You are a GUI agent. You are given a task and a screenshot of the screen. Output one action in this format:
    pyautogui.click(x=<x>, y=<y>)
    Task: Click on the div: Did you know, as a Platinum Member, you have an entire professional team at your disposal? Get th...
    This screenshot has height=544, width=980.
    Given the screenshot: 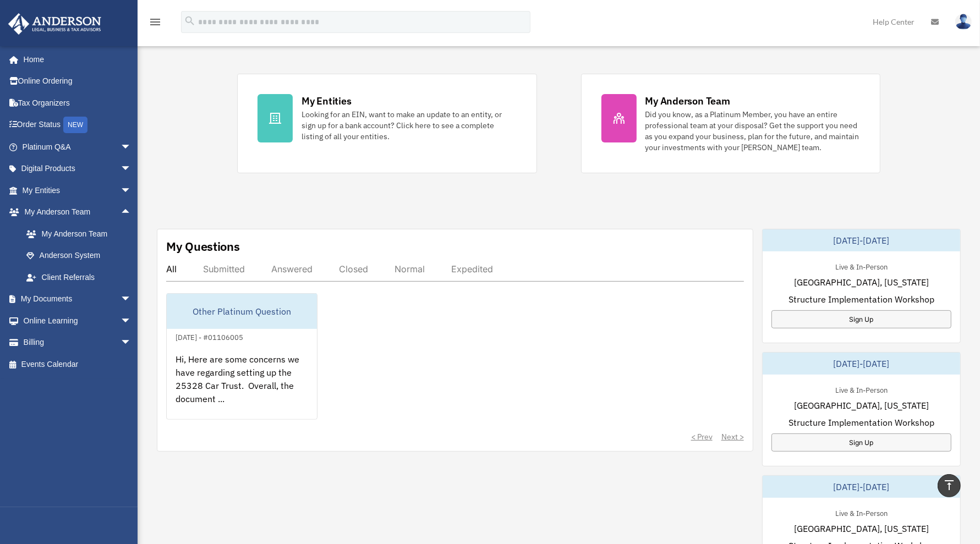 What is the action you would take?
    pyautogui.click(x=753, y=131)
    